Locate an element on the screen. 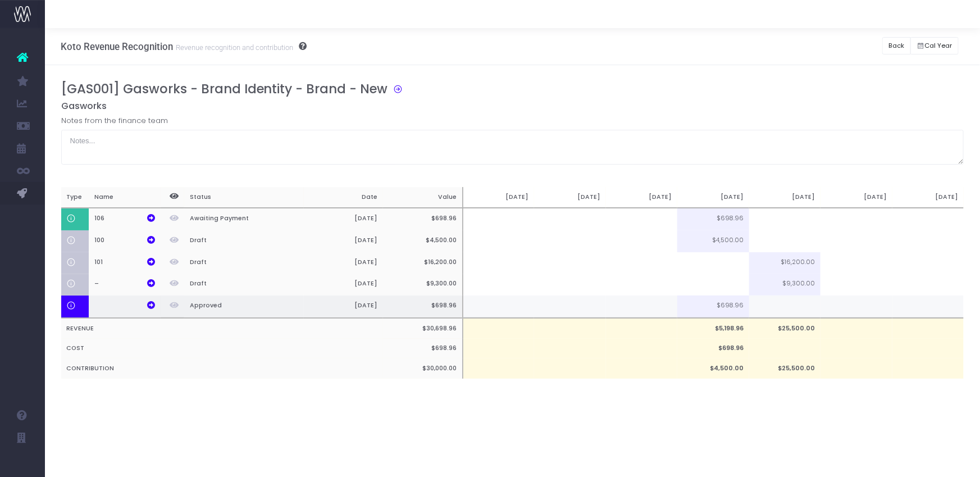 The image size is (980, 477). th: 101 is located at coordinates (124, 263).